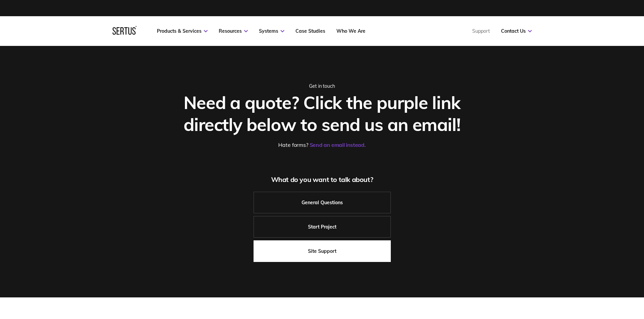 The width and height of the screenshot is (644, 319). Describe the element at coordinates (516, 31) in the screenshot. I see `a: Contact Us` at that location.